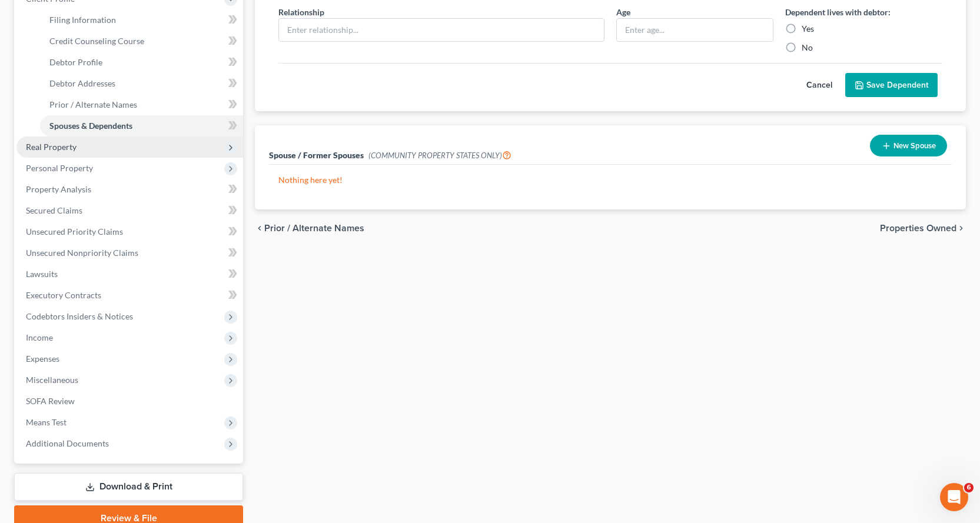 The width and height of the screenshot is (980, 523). Describe the element at coordinates (128, 487) in the screenshot. I see `a: Download & Print` at that location.